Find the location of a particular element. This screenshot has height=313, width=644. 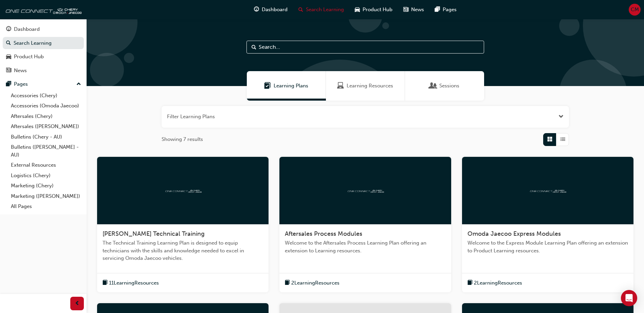

a: Product Hub is located at coordinates (43, 57).